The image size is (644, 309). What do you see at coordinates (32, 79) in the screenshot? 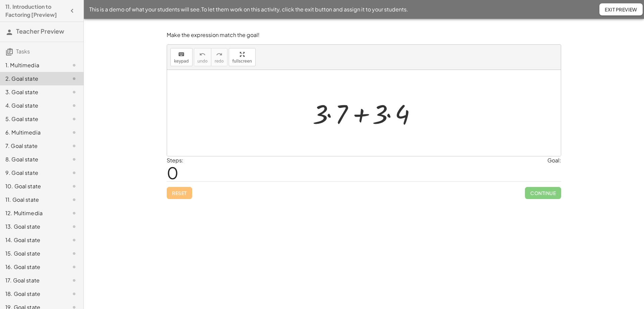
I see `div: 2. Goal state` at bounding box center [32, 79].